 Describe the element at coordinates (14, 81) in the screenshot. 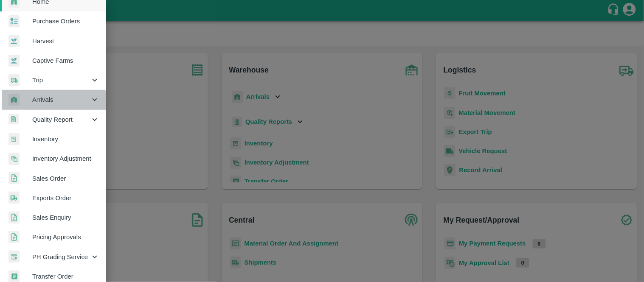

I see `img: delivery` at that location.